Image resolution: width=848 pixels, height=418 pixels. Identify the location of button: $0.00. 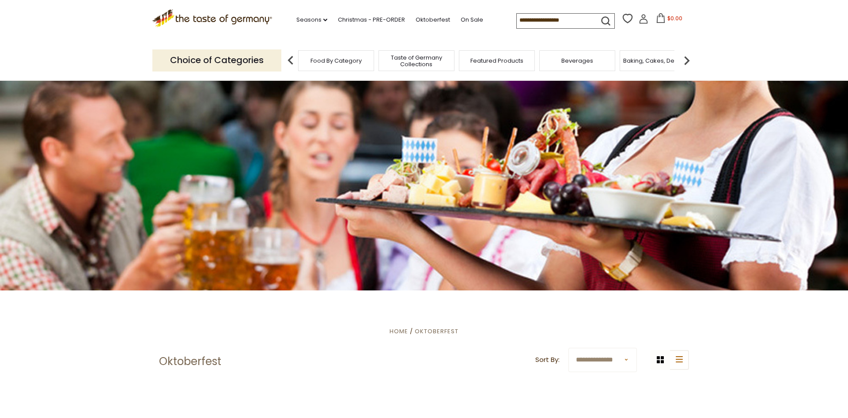
(668, 20).